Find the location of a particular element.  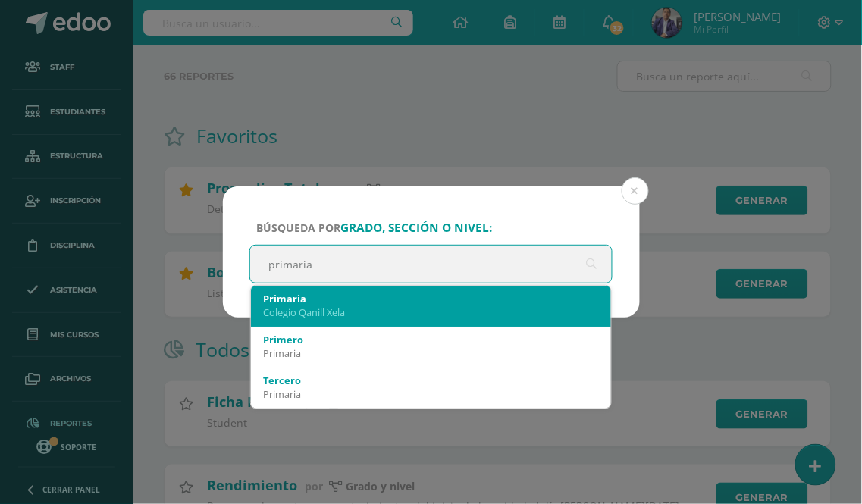

button: Close (Esc) is located at coordinates (636, 191).